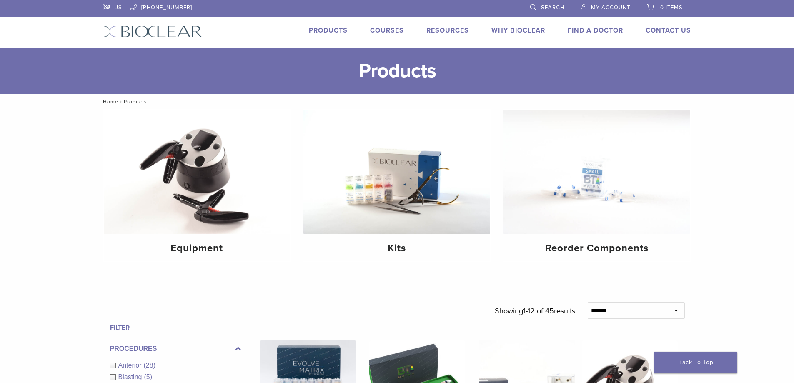  What do you see at coordinates (197, 172) in the screenshot?
I see `img: Equipment` at bounding box center [197, 172].